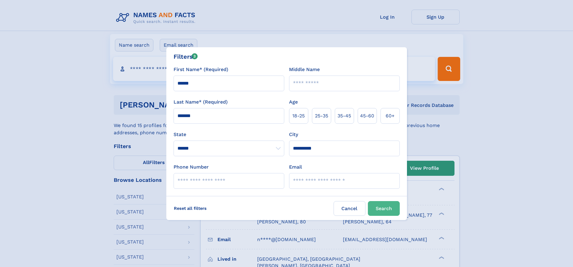  What do you see at coordinates (304, 69) in the screenshot?
I see `label: Middle Name` at bounding box center [304, 69].